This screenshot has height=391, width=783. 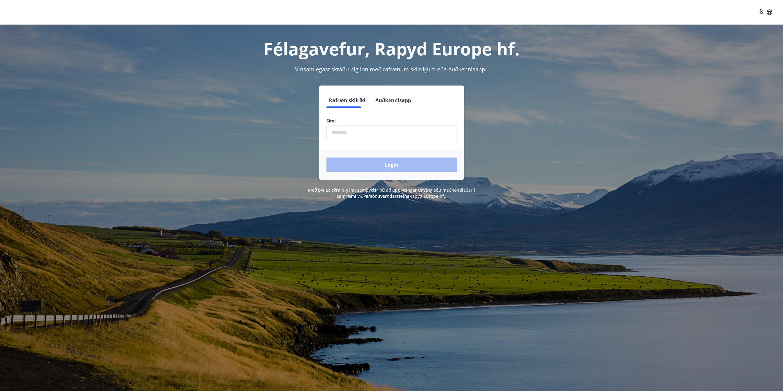 I want to click on button: Auðkennisapp, so click(x=393, y=100).